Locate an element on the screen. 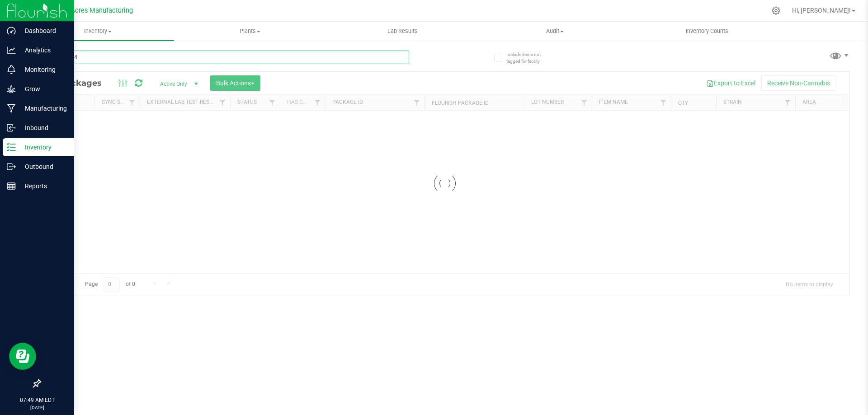 Image resolution: width=868 pixels, height=415 pixels. a: Inventory Counts is located at coordinates (707, 32).